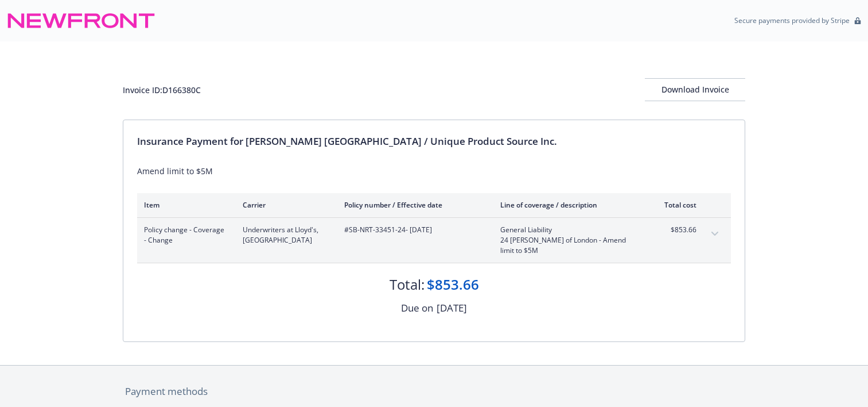 This screenshot has width=868, height=407. Describe the element at coordinates (453, 285) in the screenshot. I see `div: $853.66` at that location.